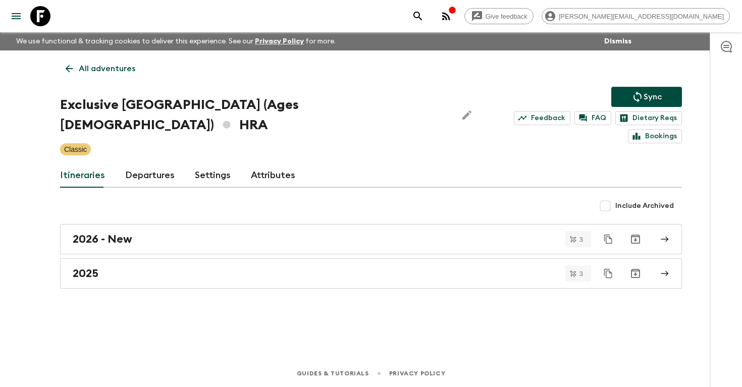  What do you see at coordinates (506, 16) in the screenshot?
I see `span: Give feedback` at bounding box center [506, 16].